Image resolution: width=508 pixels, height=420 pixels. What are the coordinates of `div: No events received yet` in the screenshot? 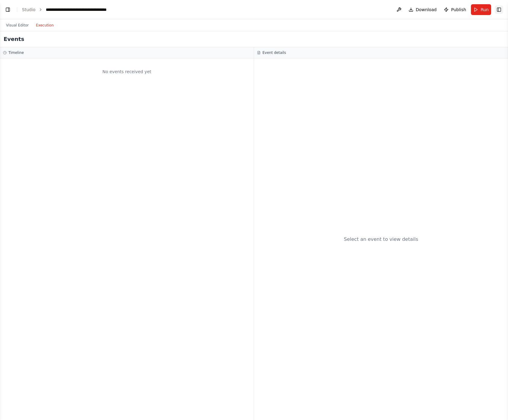 It's located at (127, 72).